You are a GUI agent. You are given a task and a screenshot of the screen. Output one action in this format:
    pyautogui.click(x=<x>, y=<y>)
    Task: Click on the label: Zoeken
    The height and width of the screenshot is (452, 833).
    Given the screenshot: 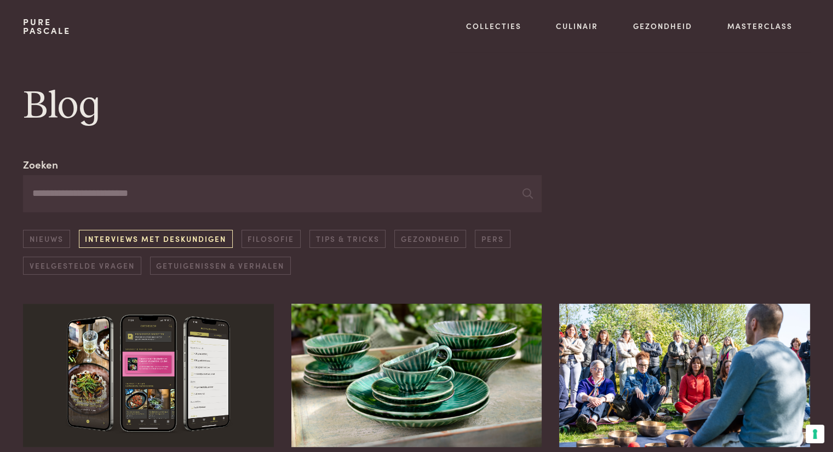 What is the action you would take?
    pyautogui.click(x=41, y=164)
    